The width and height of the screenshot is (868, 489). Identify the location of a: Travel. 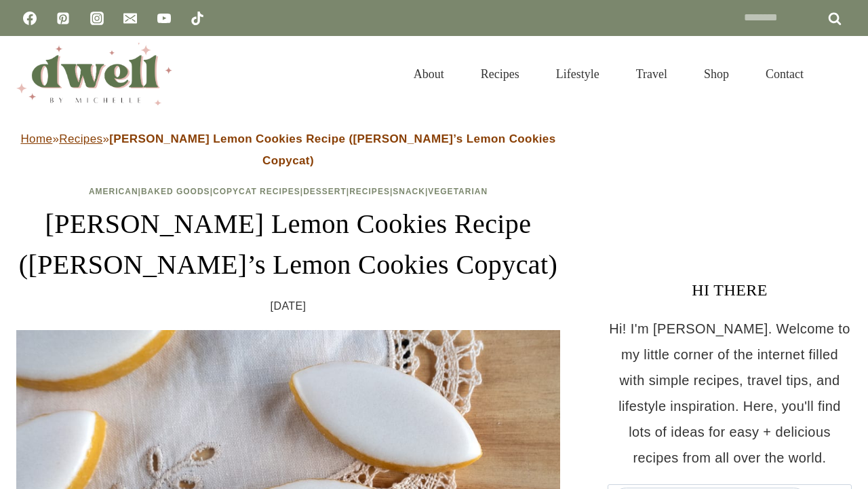
(652, 74).